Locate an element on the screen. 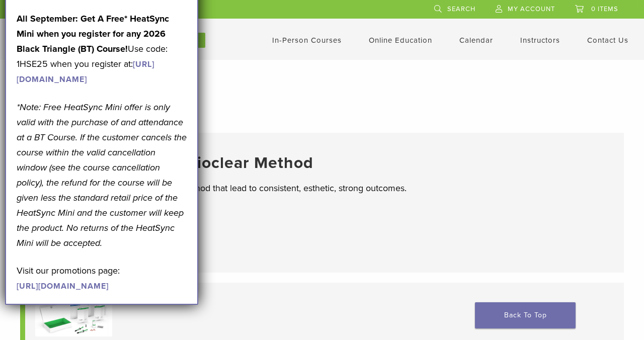 The image size is (644, 340). h3: The 5 Pillars of the Bioclear Method is located at coordinates (324, 163).